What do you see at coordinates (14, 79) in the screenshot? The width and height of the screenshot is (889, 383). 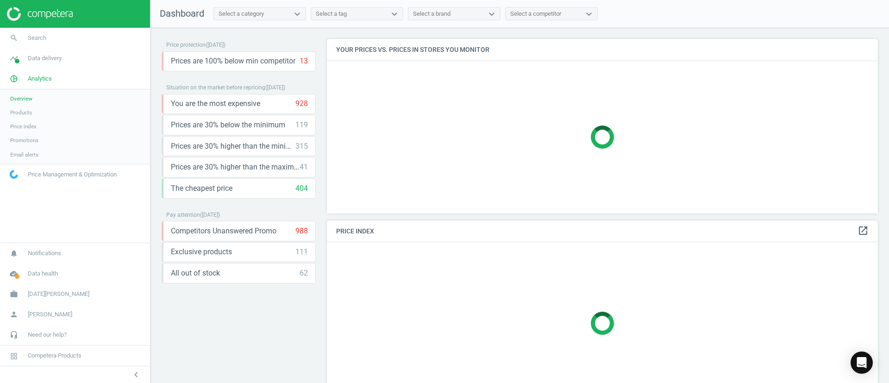 I see `i: pie_chart_outlined` at bounding box center [14, 79].